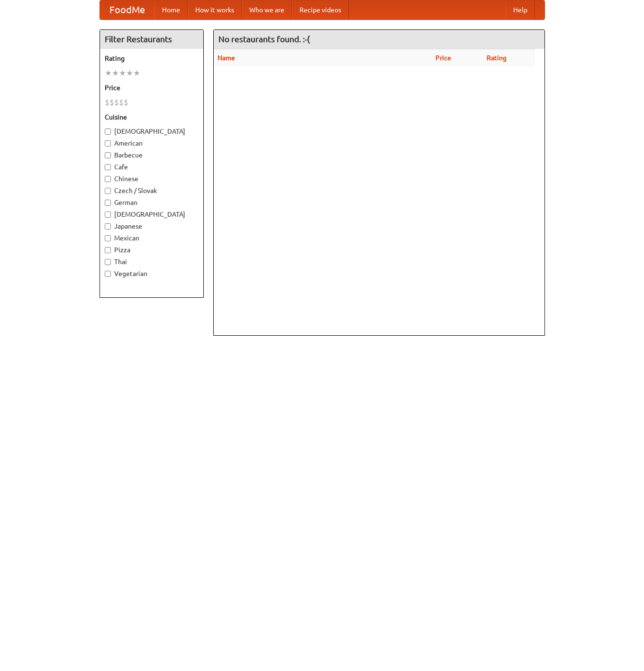 Image resolution: width=644 pixels, height=671 pixels. What do you see at coordinates (108, 167) in the screenshot?
I see `input: Cafe` at bounding box center [108, 167].